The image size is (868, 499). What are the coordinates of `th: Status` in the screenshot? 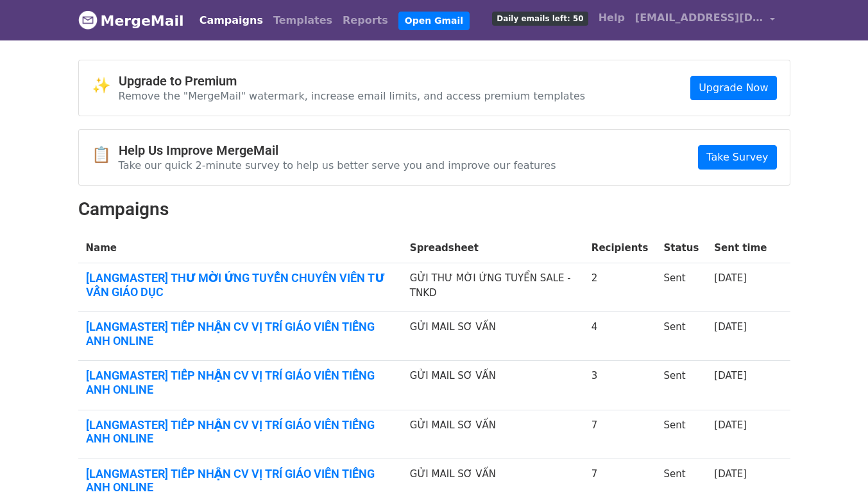 It's located at (681, 248).